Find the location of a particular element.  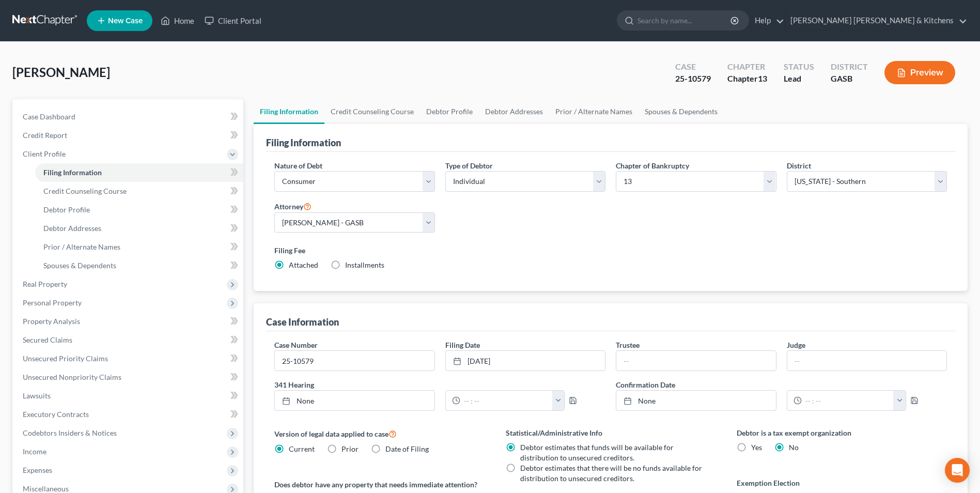

span: Debtor estimates that funds will be available for distribution to unsecured creditors. is located at coordinates (596, 452).